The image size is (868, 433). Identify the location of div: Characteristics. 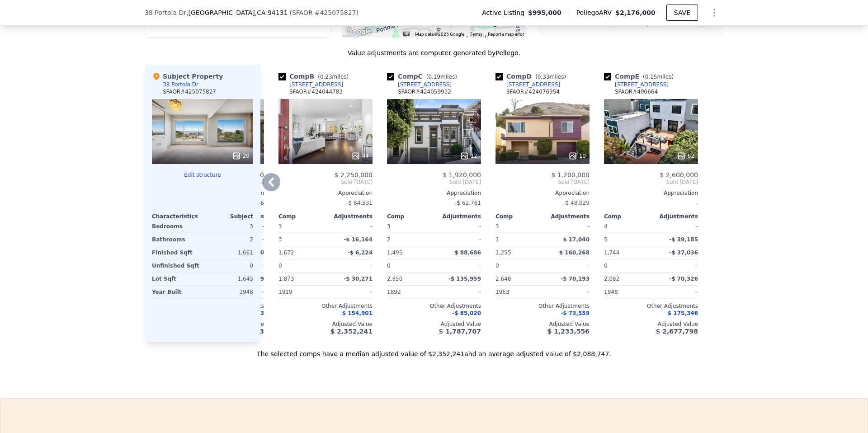
(177, 217).